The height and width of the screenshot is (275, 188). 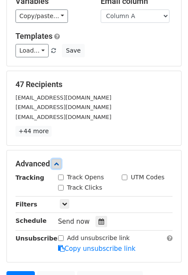 What do you see at coordinates (94, 164) in the screenshot?
I see `h5: Advanced` at bounding box center [94, 164].